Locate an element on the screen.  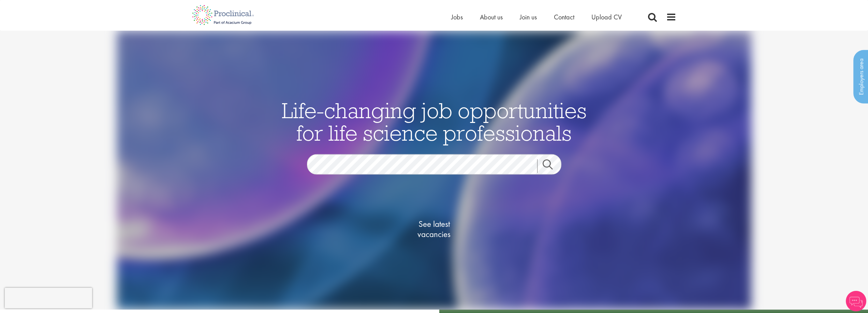
span: See latest vacancies is located at coordinates (434, 229).